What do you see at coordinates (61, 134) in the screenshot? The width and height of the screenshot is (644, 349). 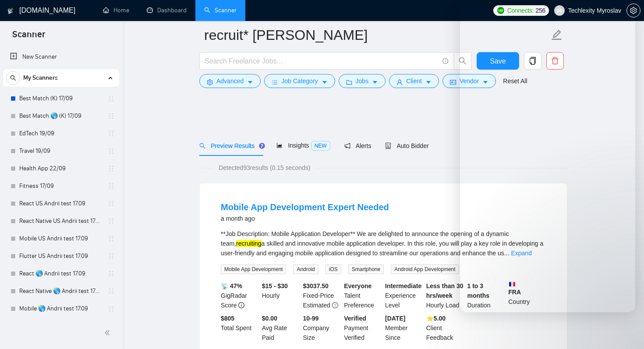 I see `a: EdTech 19/09` at bounding box center [61, 134].